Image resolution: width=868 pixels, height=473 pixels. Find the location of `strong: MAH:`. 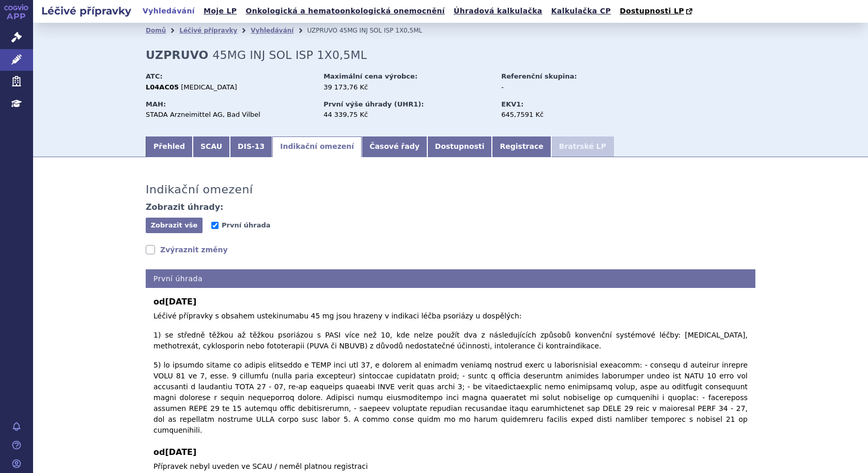

strong: MAH: is located at coordinates (156, 104).